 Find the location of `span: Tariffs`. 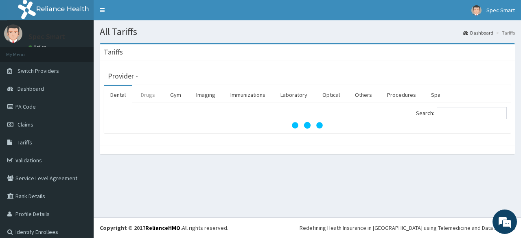

span: Tariffs is located at coordinates (25, 142).